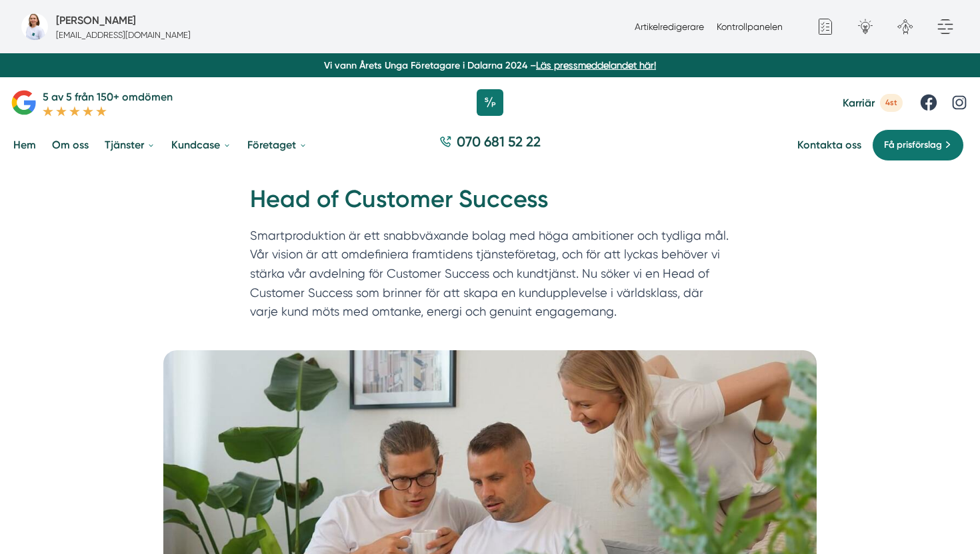 The width and height of the screenshot is (980, 554). Describe the element at coordinates (596, 65) in the screenshot. I see `a: Läs pressmeddelandet här!` at that location.